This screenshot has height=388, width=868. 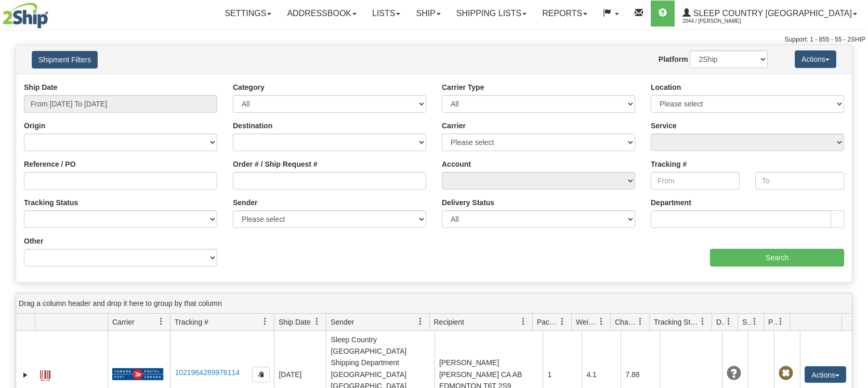 I want to click on span: Pickup Status, so click(x=773, y=322).